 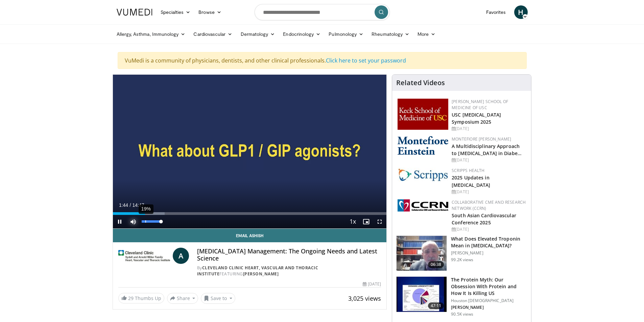 I want to click on img: c9f2b0b7-b02a-4276-a72a-b0cbb4230bc1.jpg.150x105_q85_autocrop_double_scale_upscale_version-0.2.jpg, so click(x=423, y=174).